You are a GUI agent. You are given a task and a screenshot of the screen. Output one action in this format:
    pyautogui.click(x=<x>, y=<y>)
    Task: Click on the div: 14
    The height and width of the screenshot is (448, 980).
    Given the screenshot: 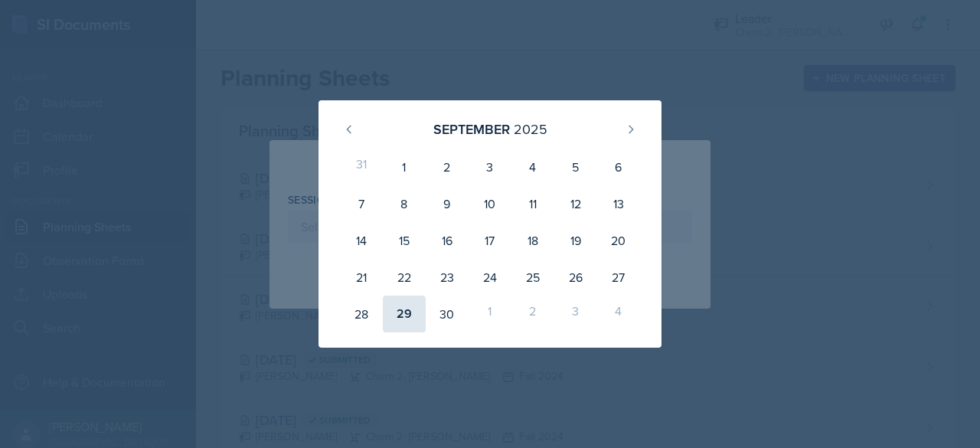 What is the action you would take?
    pyautogui.click(x=361, y=241)
    